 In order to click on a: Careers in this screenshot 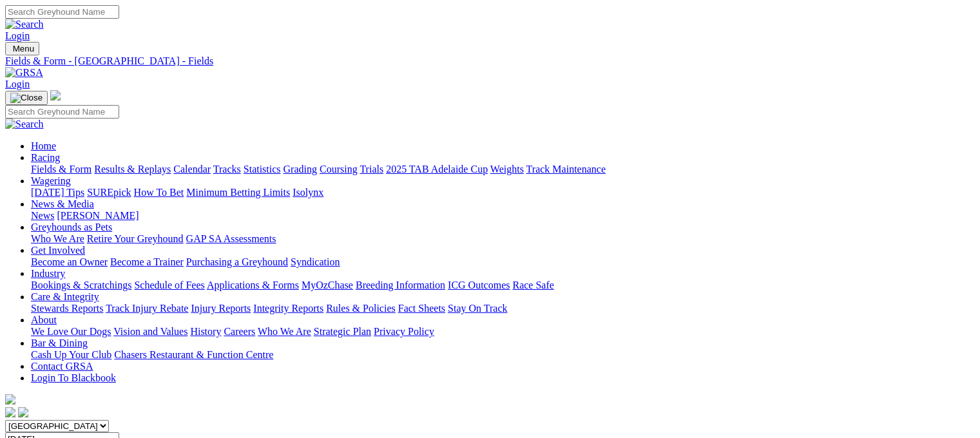, I will do `click(239, 331)`.